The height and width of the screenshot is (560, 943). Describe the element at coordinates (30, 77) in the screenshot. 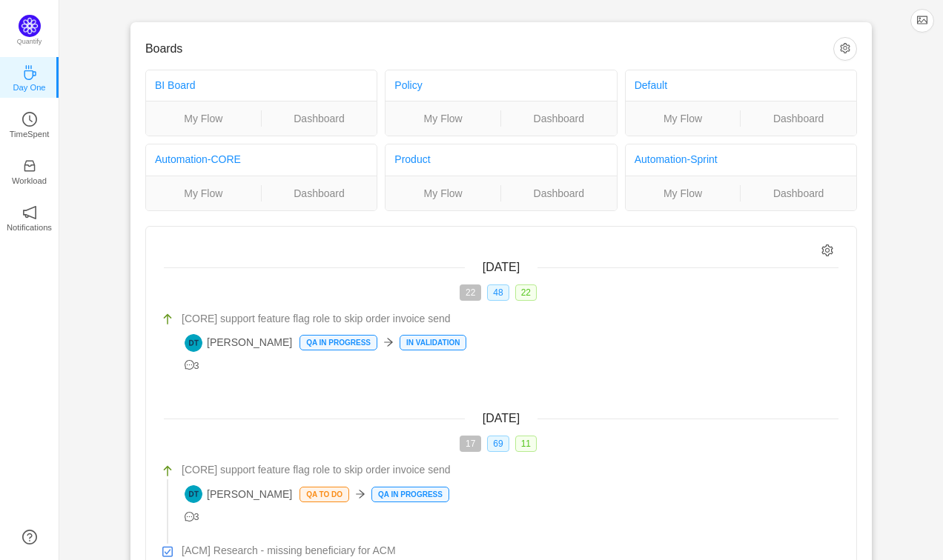

I see `a: icon: coffeeDay One` at that location.